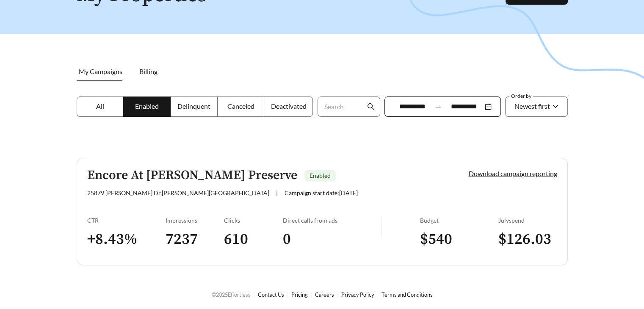  What do you see at coordinates (332, 239) in the screenshot?
I see `h3: 0` at bounding box center [332, 239].